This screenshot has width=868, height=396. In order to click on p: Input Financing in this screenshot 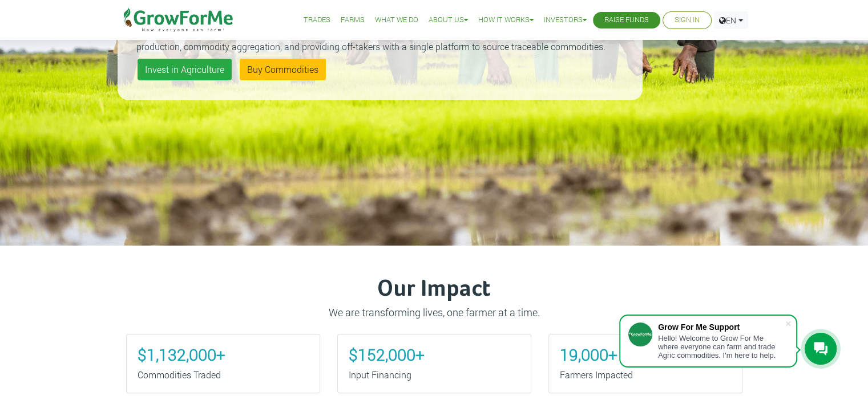, I will do `click(434, 375)`.